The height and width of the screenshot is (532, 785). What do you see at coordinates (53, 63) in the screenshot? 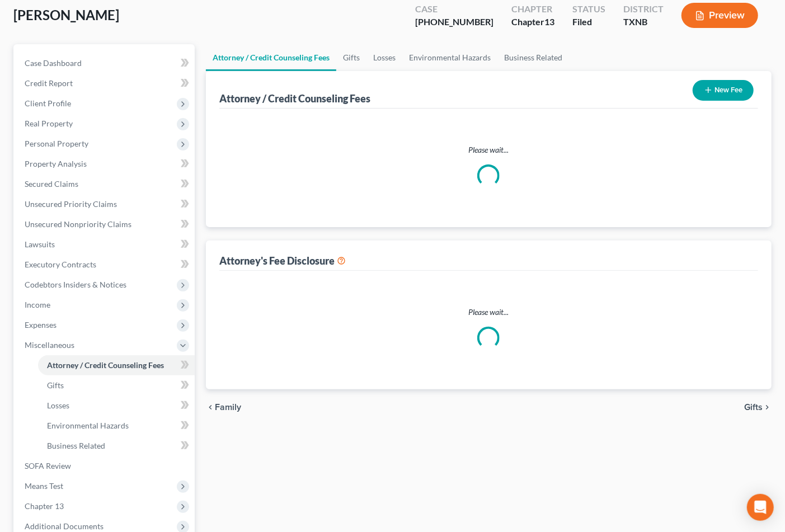
I see `span: Case Dashboard` at bounding box center [53, 63].